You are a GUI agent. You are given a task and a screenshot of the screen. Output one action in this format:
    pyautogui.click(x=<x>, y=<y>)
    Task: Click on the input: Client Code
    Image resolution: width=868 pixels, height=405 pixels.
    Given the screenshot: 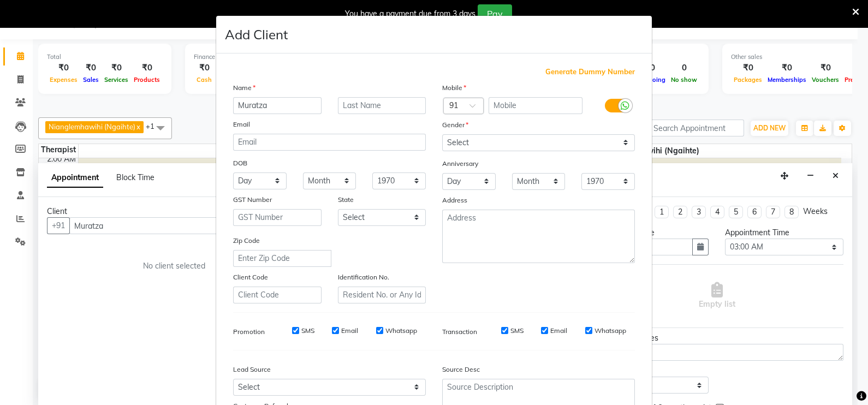 What is the action you would take?
    pyautogui.click(x=278, y=295)
    